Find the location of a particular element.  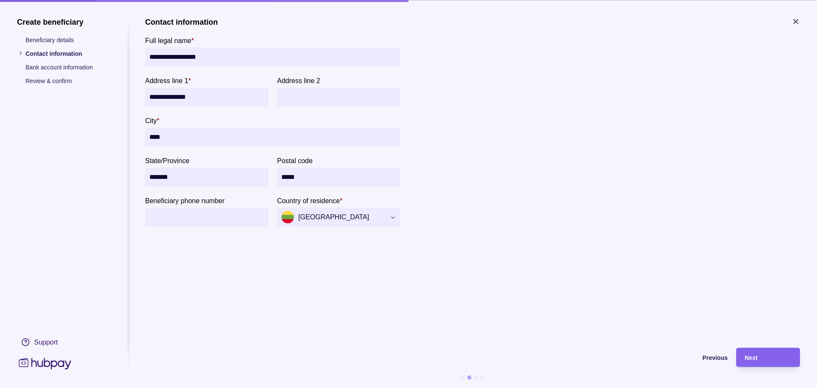

input: Beneficiary phone number is located at coordinates (207, 217).